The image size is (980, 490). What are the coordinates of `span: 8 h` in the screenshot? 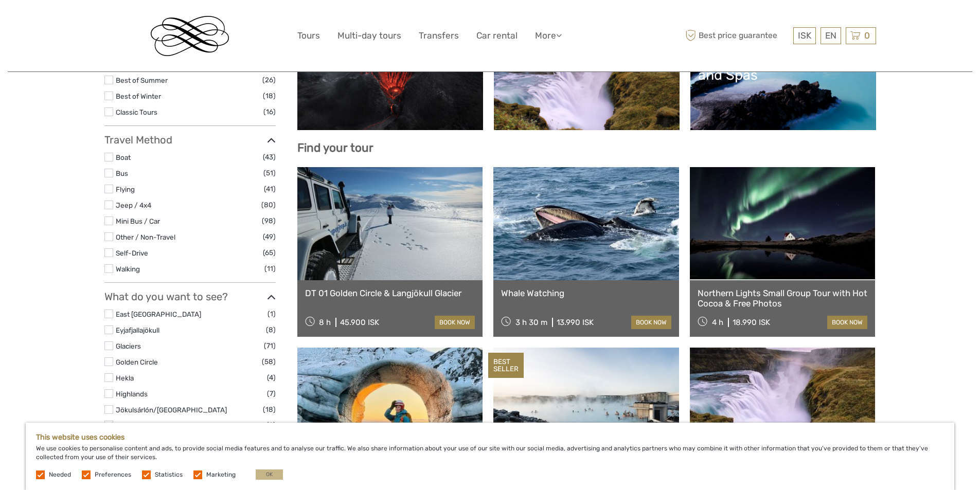 It's located at (325, 322).